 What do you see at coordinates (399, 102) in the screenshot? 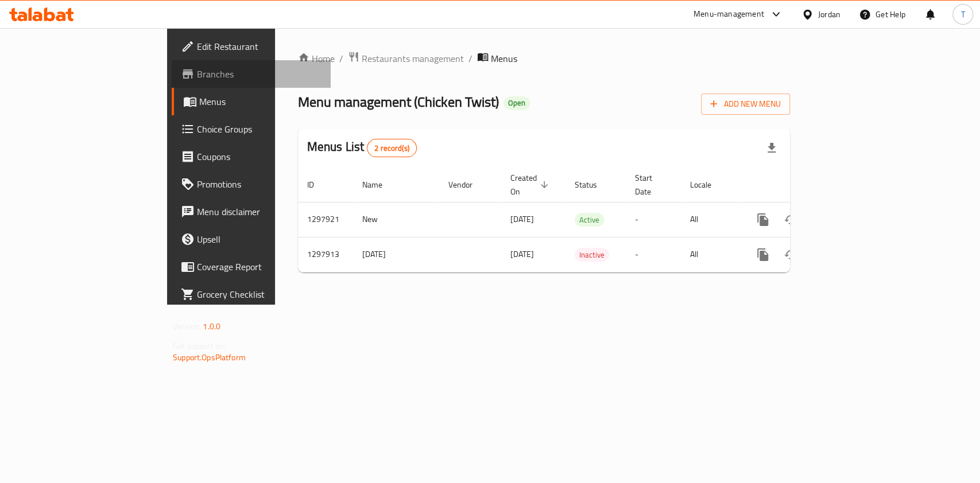
I see `span: Menu management ( Chicken Twist )` at bounding box center [399, 102].